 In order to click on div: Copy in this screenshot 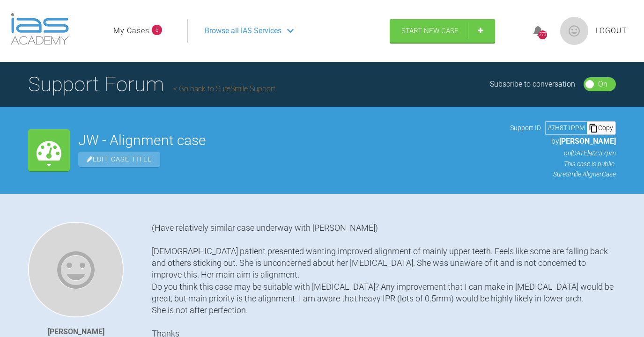, I will do `click(601, 127)`.